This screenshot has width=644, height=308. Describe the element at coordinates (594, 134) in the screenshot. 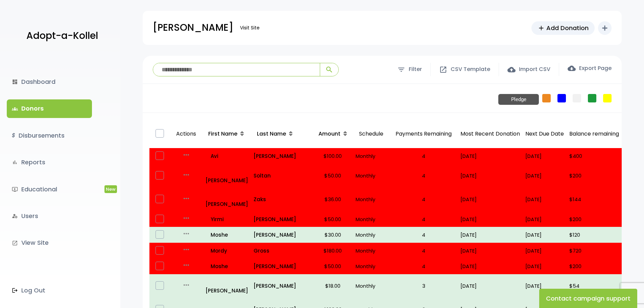

I see `p: Balance remaining` at that location.